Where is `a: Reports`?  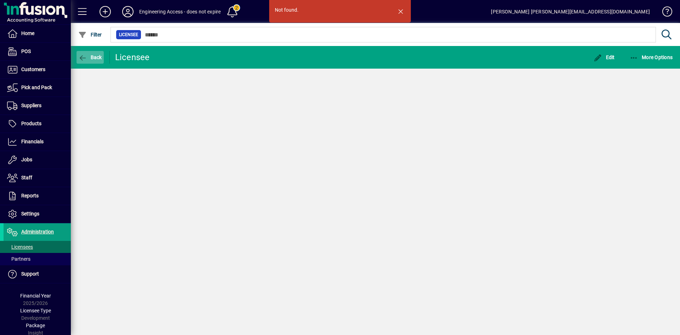 a: Reports is located at coordinates (37, 196).